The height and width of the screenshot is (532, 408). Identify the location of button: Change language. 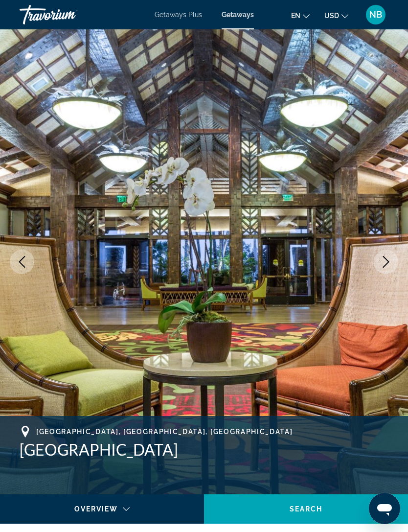
(300, 15).